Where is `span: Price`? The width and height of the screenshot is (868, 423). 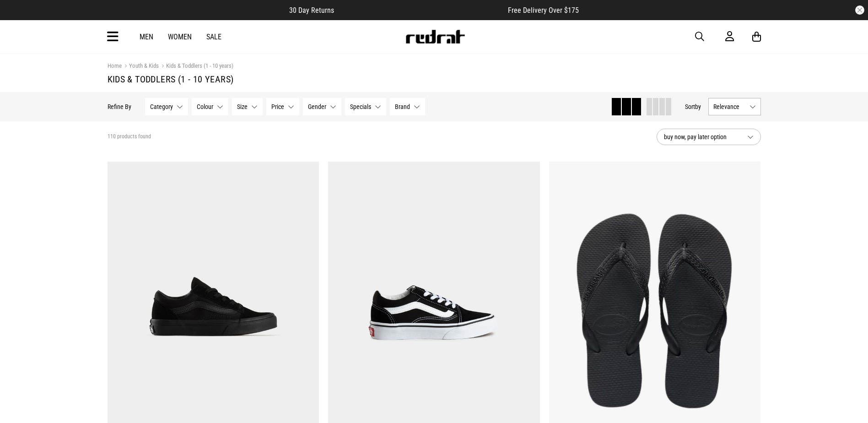 span: Price is located at coordinates (277, 106).